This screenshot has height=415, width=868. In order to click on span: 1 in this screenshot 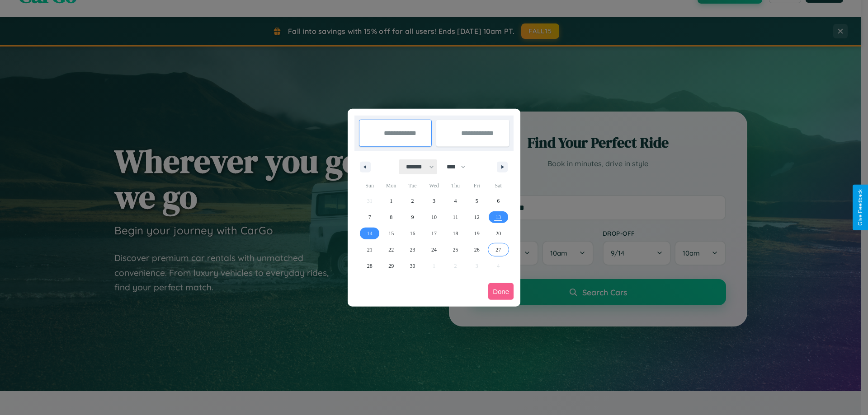, I will do `click(391, 201)`.